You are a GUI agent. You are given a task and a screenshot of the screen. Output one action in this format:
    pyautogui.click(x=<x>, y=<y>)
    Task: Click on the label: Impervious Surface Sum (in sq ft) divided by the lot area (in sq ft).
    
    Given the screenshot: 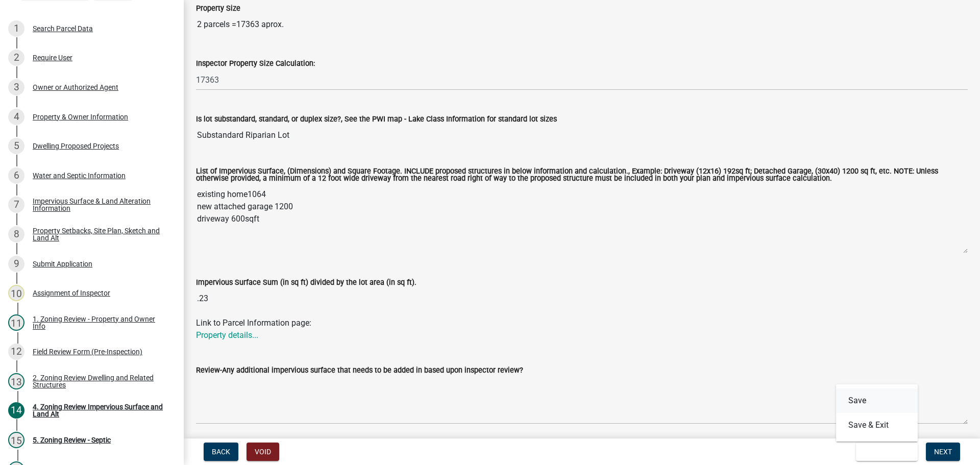 What is the action you would take?
    pyautogui.click(x=307, y=283)
    